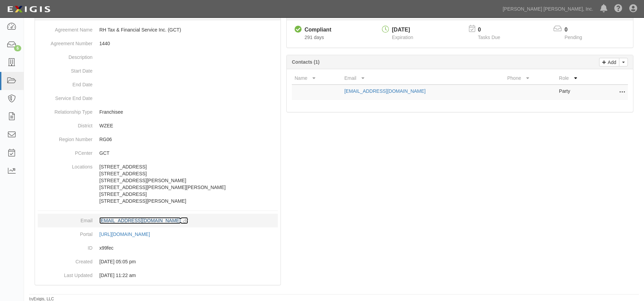 Image resolution: width=644 pixels, height=301 pixels. Describe the element at coordinates (318, 30) in the screenshot. I see `div: Compliant` at that location.